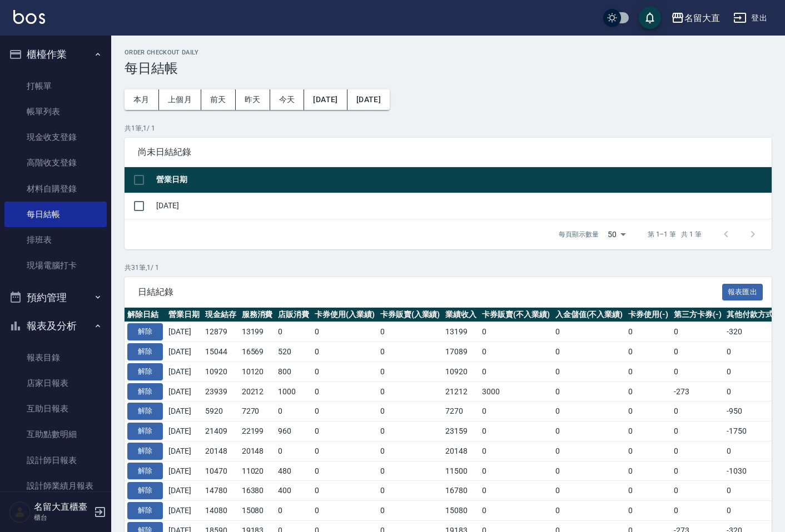 This screenshot has height=532, width=785. What do you see at coordinates (258, 412) in the screenshot?
I see `td: 7270` at bounding box center [258, 412].